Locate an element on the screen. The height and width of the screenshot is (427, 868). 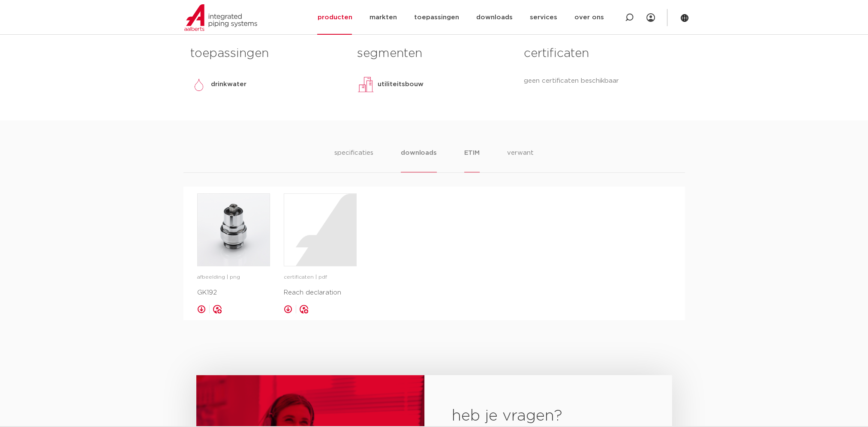
p: GK192 is located at coordinates (233, 293).